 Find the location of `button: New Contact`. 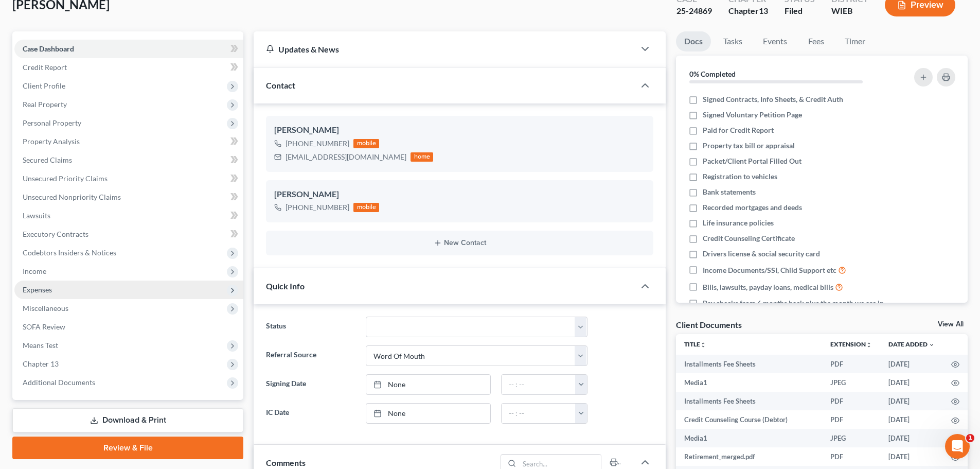

button: New Contact is located at coordinates (459, 243).